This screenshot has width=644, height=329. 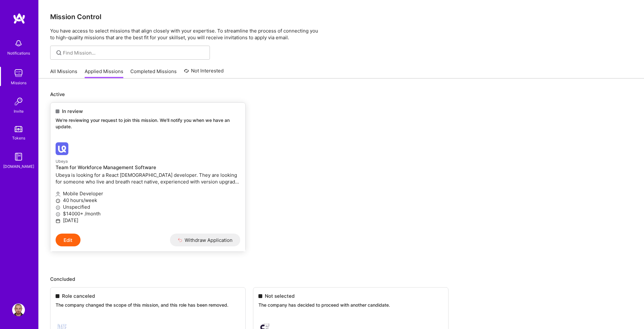 I want to click on button: Withdraw Application, so click(x=205, y=240).